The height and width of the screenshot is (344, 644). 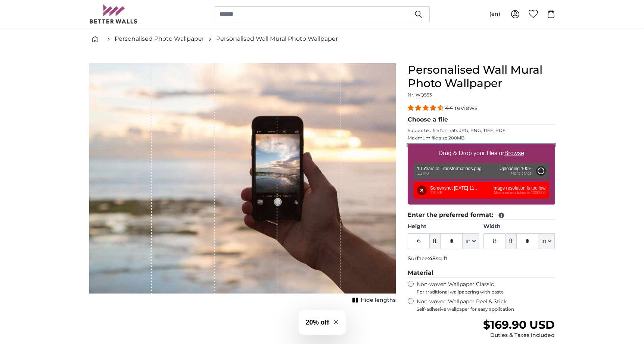 I want to click on div: 1 of 1, so click(x=243, y=184).